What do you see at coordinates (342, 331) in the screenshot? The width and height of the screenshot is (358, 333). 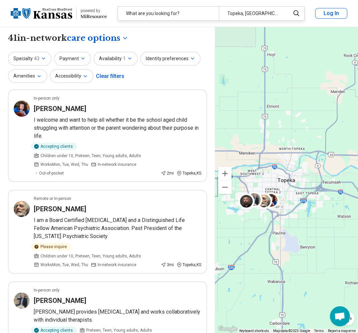 I see `a: Report a map error` at bounding box center [342, 331].